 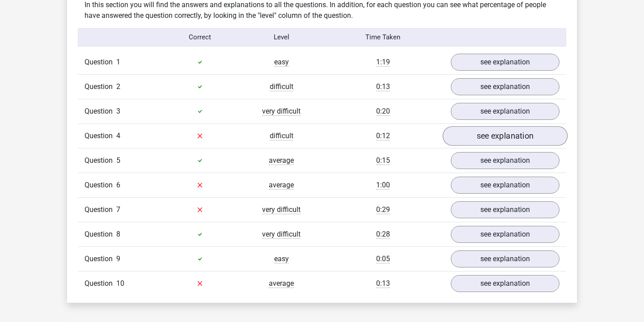 What do you see at coordinates (383, 258) in the screenshot?
I see `span: 0:05` at bounding box center [383, 258].